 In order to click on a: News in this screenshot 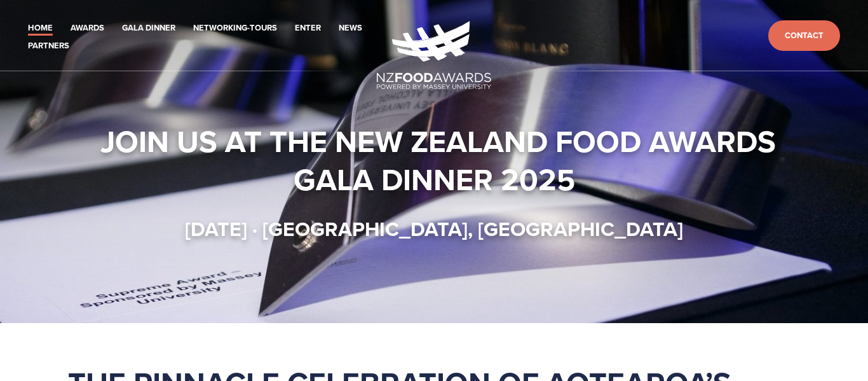, I will do `click(350, 28)`.